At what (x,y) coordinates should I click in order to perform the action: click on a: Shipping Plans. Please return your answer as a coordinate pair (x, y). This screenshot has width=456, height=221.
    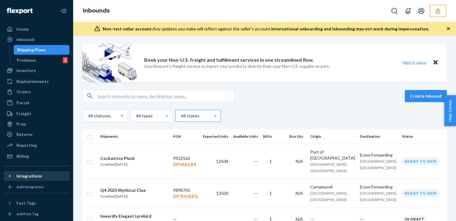
    Looking at the image, I should click on (42, 50).